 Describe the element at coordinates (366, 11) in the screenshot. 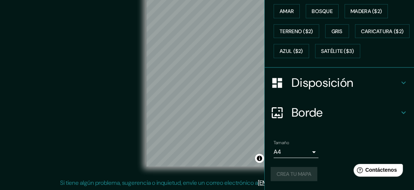

I see `button: Madera ($2)` at that location.